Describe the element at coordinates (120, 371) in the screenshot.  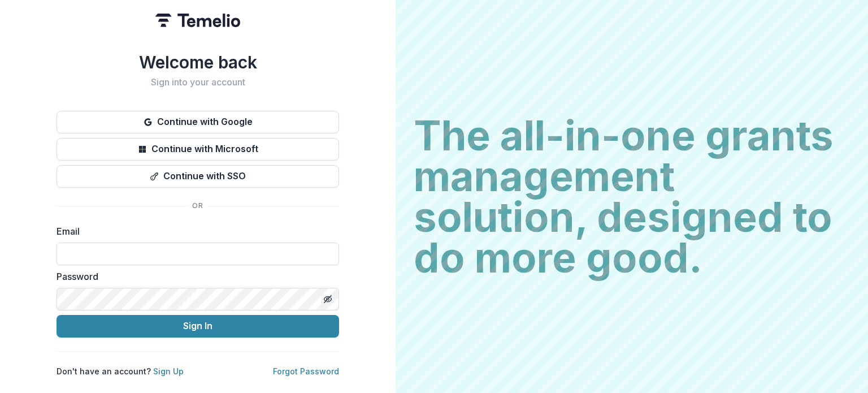
I see `p: Don't have an account?` at that location.